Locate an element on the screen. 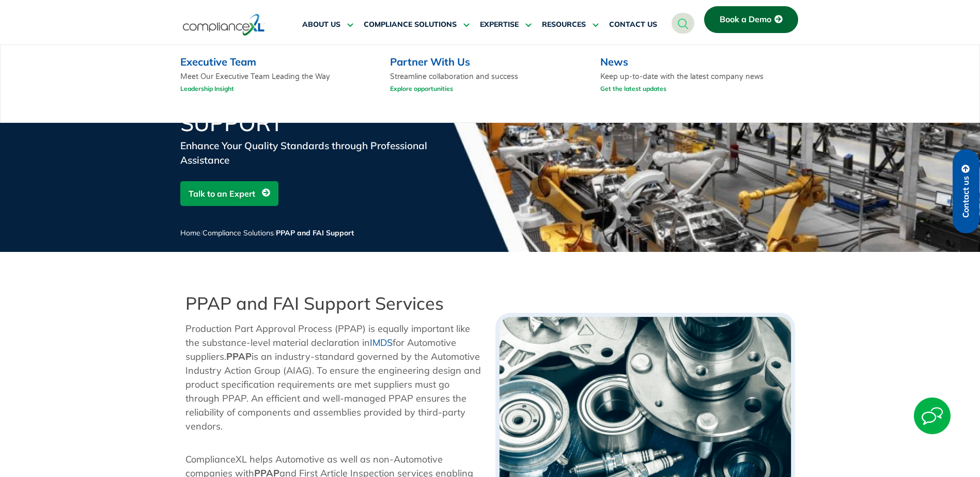 This screenshot has width=980, height=477. a: RESOURCES is located at coordinates (570, 25).